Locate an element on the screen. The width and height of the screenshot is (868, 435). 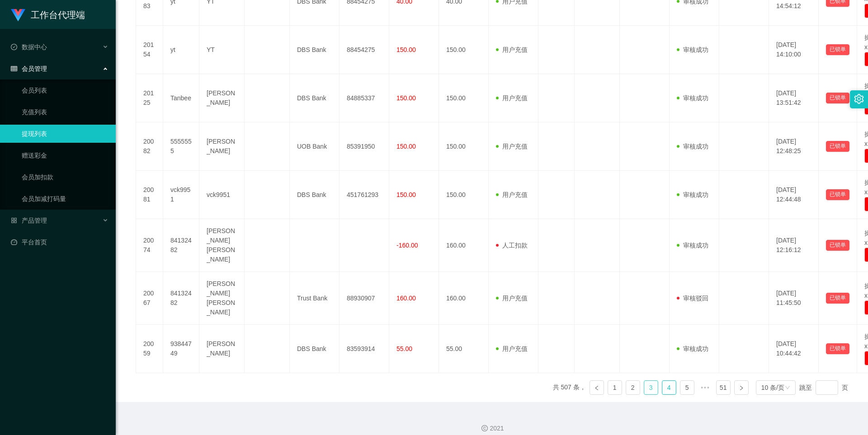
li: 5 is located at coordinates (687, 387).